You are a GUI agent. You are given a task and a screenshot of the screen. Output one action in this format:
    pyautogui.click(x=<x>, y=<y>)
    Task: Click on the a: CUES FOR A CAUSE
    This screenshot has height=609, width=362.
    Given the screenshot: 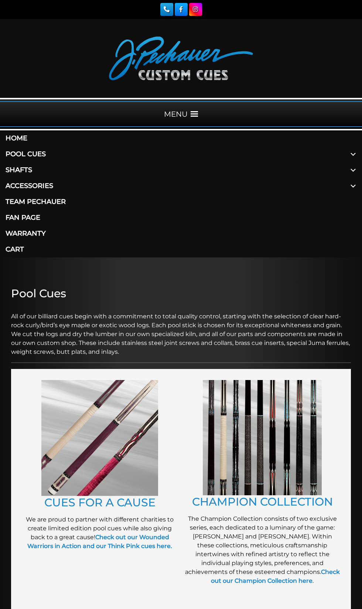 What is the action you would take?
    pyautogui.click(x=100, y=503)
    